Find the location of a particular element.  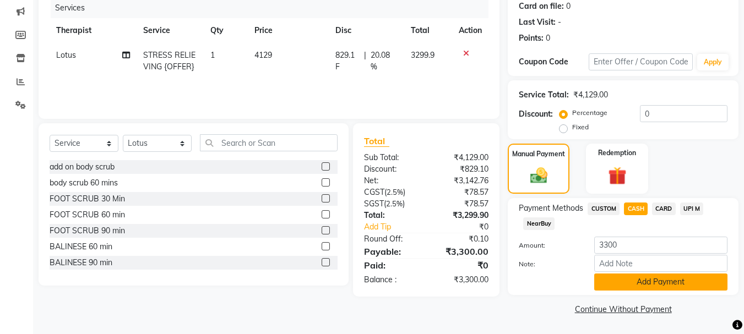

a: Continue Without Payment is located at coordinates (623, 310).